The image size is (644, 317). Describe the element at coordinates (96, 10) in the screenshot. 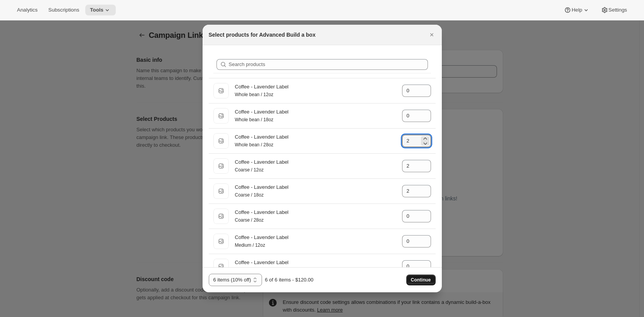

I see `span: Tools` at that location.